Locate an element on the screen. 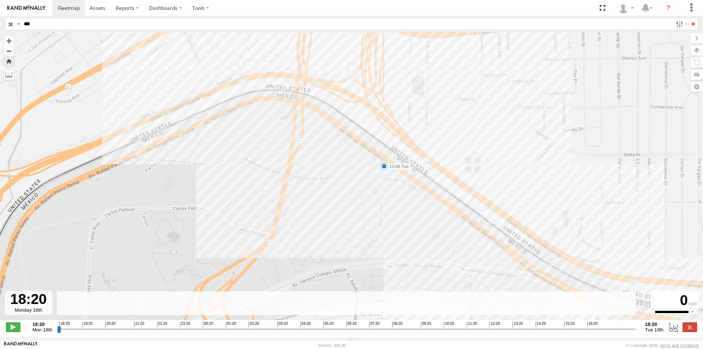 The height and width of the screenshot is (349, 703). div: © Copyright 2025 - is located at coordinates (662, 345).